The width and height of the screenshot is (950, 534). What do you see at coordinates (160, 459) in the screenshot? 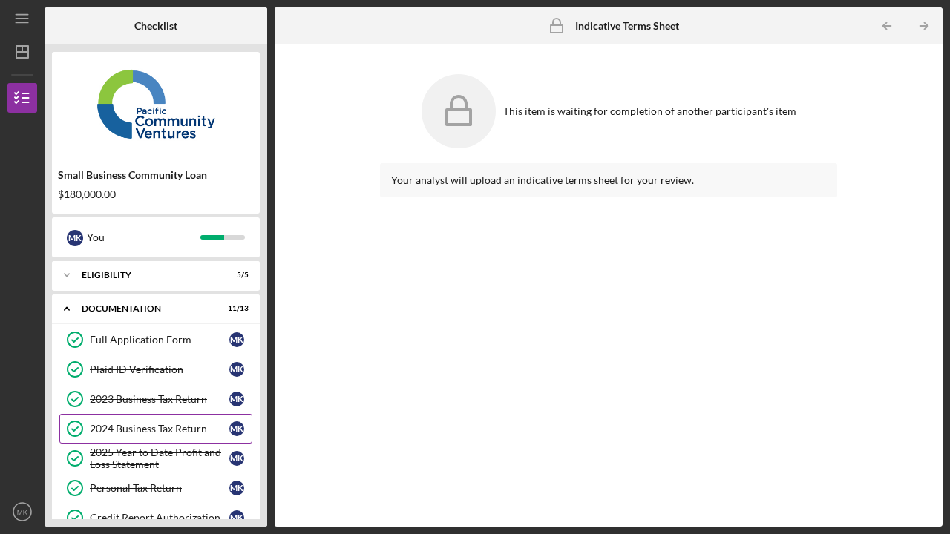
I see `div: 2025 Year to Date Profit and Loss Statement` at bounding box center [160, 459].